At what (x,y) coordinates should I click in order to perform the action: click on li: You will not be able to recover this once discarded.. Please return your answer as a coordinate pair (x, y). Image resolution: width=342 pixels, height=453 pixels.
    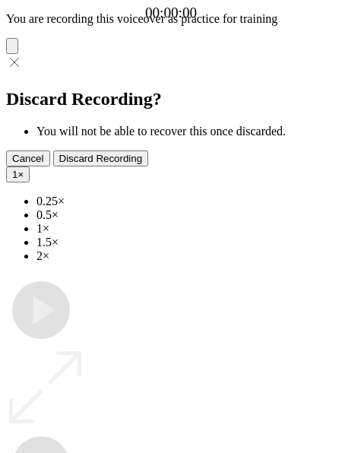
    Looking at the image, I should click on (186, 131).